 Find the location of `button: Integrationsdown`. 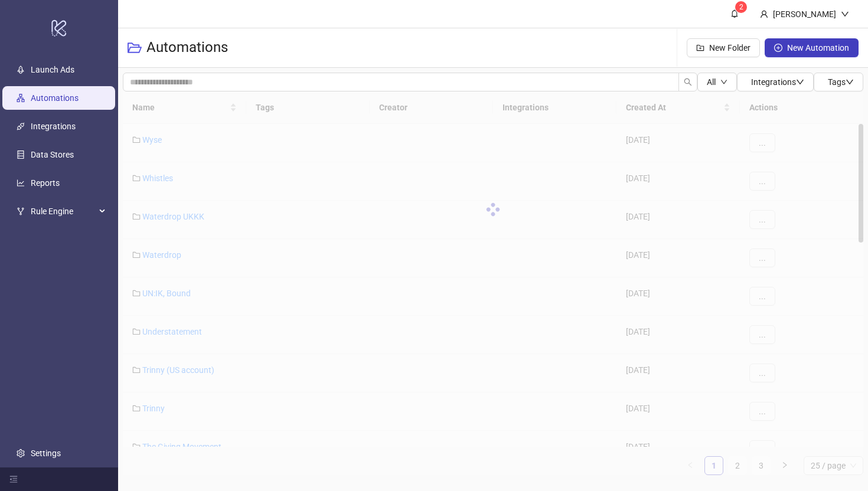

button: Integrationsdown is located at coordinates (775, 82).